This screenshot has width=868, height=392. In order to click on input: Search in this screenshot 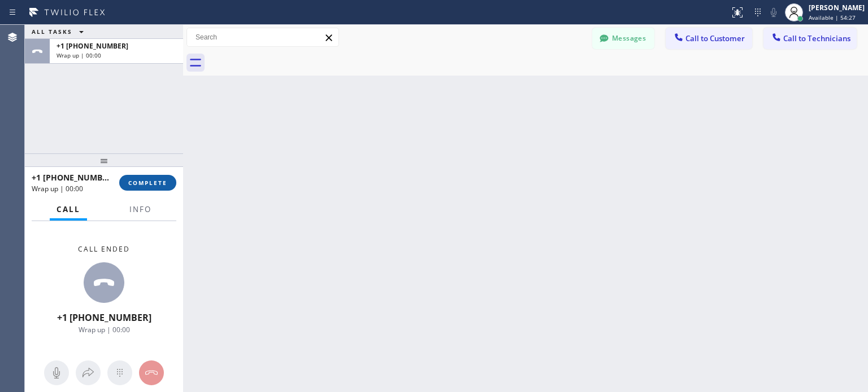, I will do `click(263, 37)`.